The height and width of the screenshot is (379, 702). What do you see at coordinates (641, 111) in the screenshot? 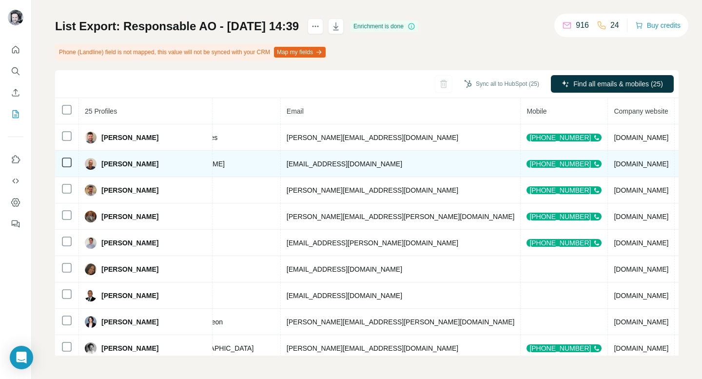
I see `span: Company website` at bounding box center [641, 111].